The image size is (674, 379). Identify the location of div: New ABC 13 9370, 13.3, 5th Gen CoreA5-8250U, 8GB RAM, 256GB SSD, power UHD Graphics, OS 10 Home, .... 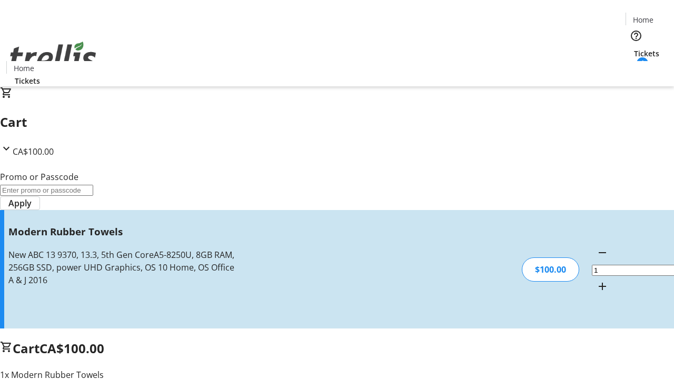
(123, 268).